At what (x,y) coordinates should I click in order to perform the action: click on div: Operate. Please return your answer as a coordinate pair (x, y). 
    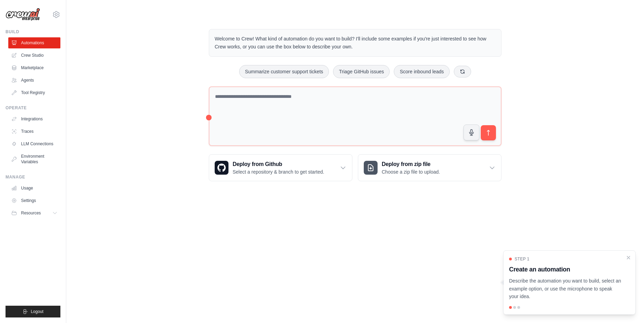
    Looking at the image, I should click on (33, 108).